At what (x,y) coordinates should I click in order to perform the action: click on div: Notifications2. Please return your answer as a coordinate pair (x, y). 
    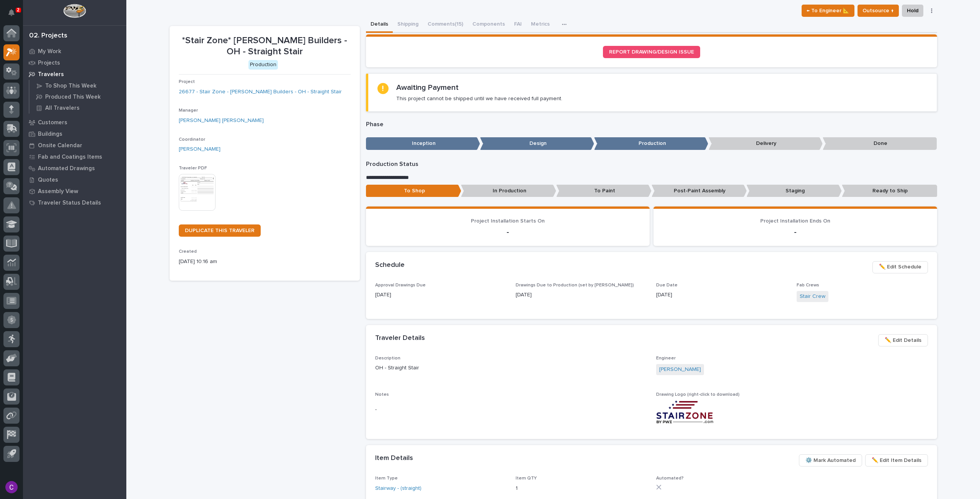
    Looking at the image, I should click on (15, 15).